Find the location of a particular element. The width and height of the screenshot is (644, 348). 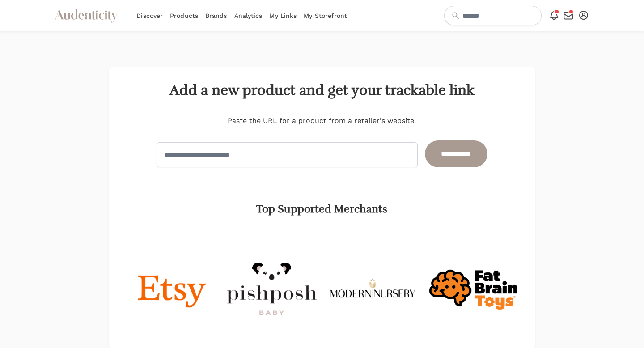

p: Paste the URL for a product from a retailer's website. is located at coordinates (322, 121).